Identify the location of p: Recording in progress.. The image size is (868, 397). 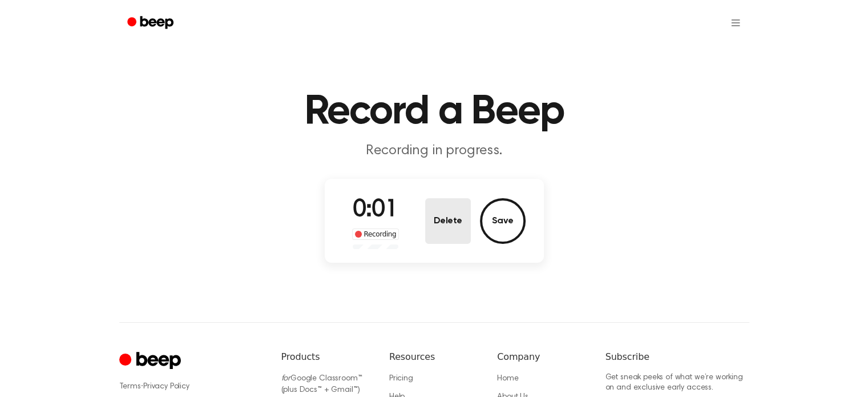
(434, 151).